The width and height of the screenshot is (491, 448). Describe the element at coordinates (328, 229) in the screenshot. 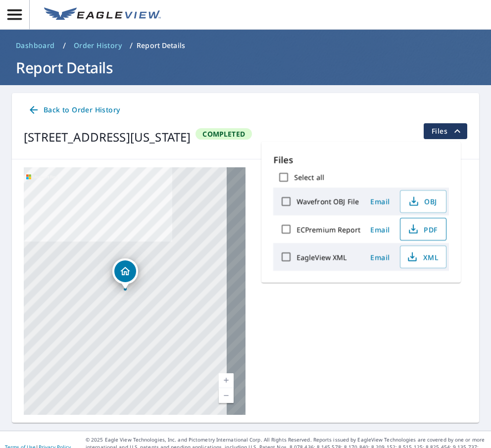

I see `label: ECPremium Report` at that location.